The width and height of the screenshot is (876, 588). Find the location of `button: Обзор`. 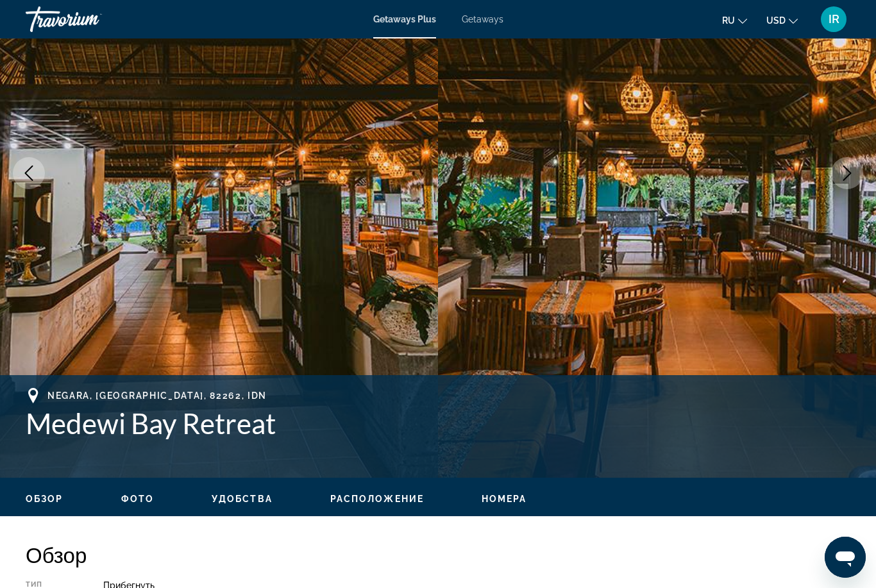

button: Обзор is located at coordinates (45, 499).